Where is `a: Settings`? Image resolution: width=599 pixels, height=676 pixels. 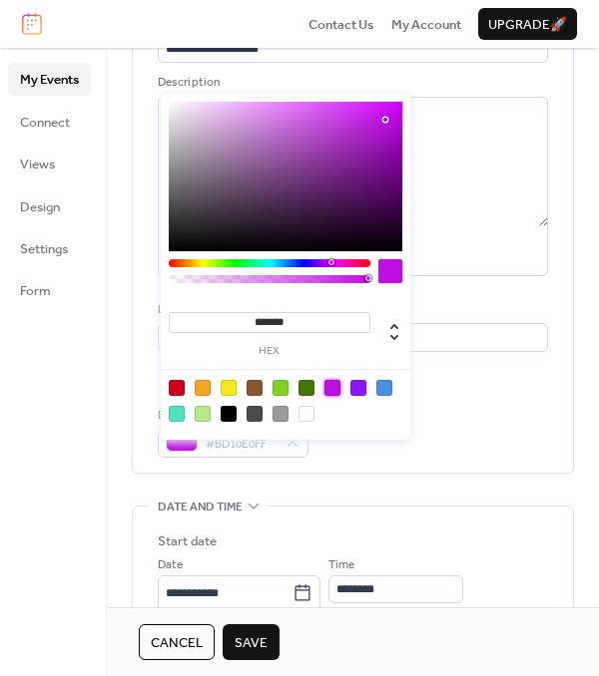 a: Settings is located at coordinates (49, 248).